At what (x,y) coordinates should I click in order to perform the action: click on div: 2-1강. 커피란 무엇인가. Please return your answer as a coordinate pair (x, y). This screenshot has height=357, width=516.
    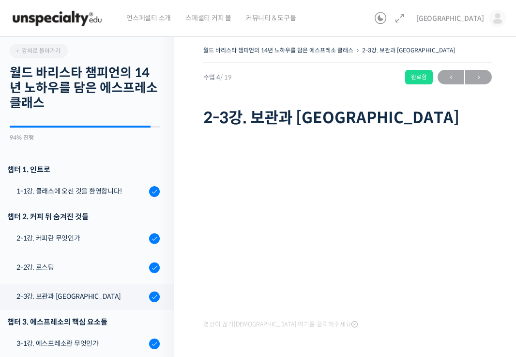
    Looking at the image, I should click on (81, 238).